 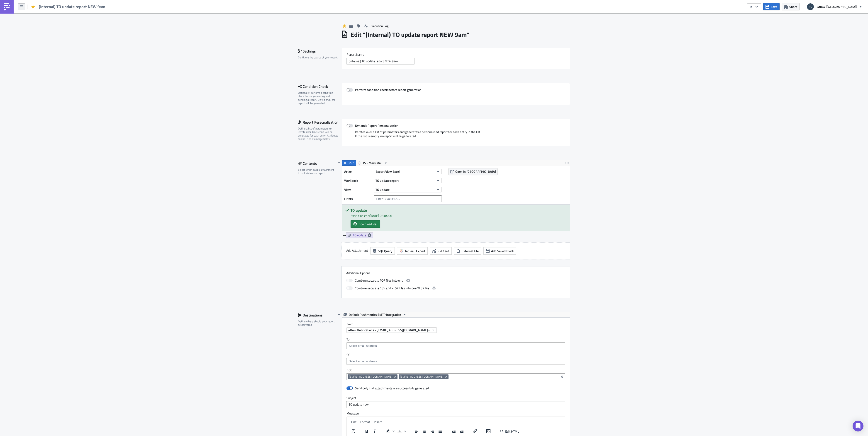 I want to click on button: Edit HTML, so click(x=509, y=431).